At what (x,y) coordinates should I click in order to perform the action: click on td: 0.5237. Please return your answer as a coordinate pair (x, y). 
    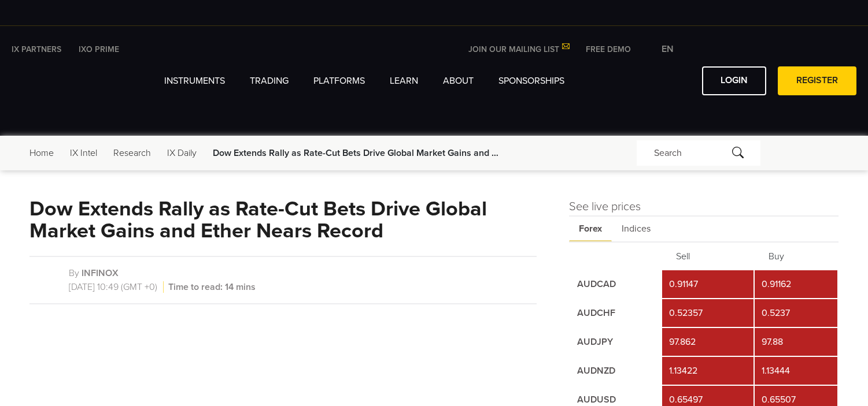
    Looking at the image, I should click on (796, 313).